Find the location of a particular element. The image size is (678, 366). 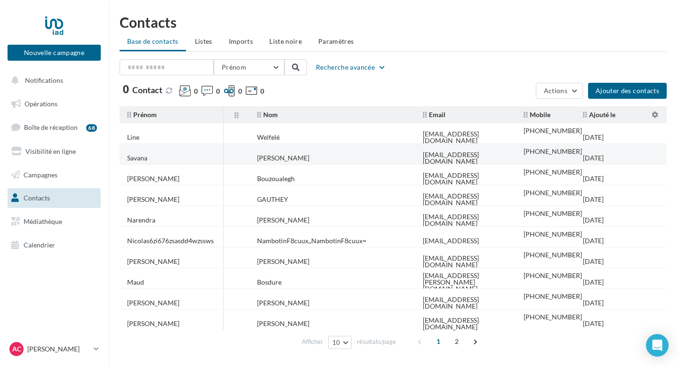

button: Notifications is located at coordinates (52, 81).